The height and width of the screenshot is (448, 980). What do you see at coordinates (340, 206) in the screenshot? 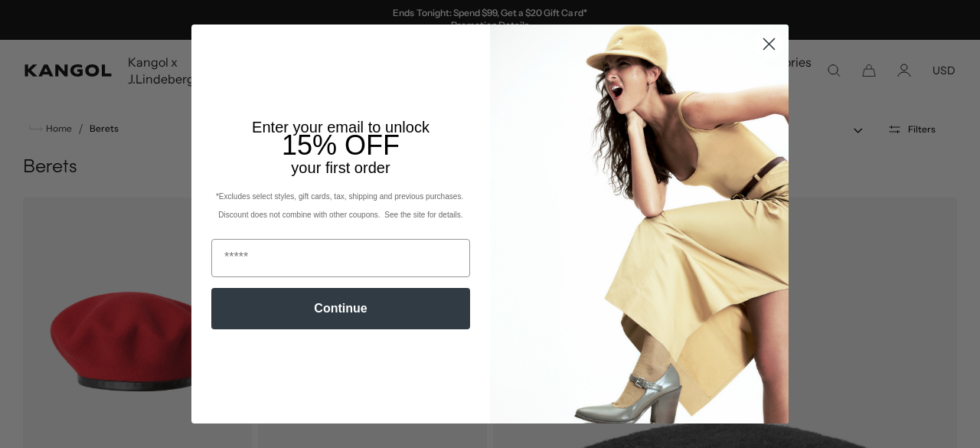
I see `span: *Excludes select styles, gift cards, tax, shipping and previous purchases. Discount does not comb...` at bounding box center [340, 206].